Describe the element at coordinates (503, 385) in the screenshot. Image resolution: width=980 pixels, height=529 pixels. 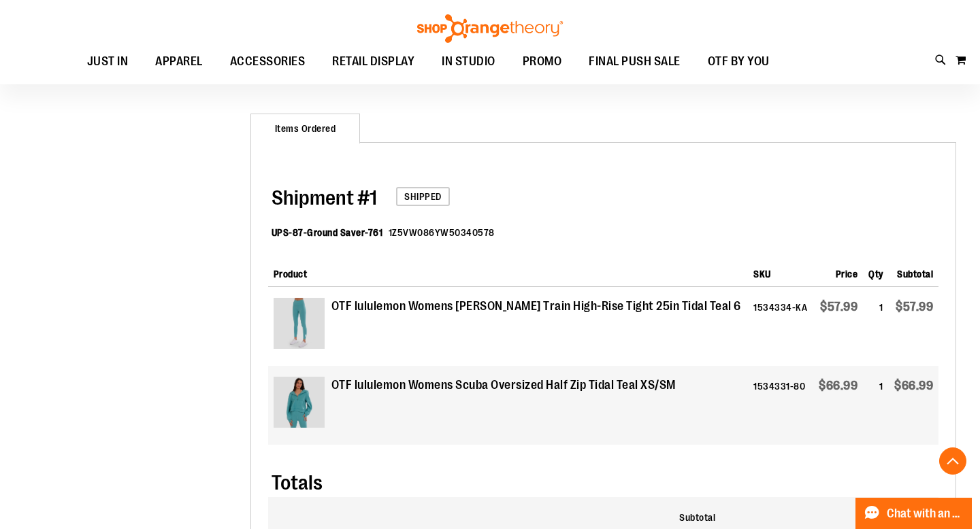
I see `strong: OTF lululemon Womens Scuba Oversized Half Zip Tidal Teal XS/SM` at that location.